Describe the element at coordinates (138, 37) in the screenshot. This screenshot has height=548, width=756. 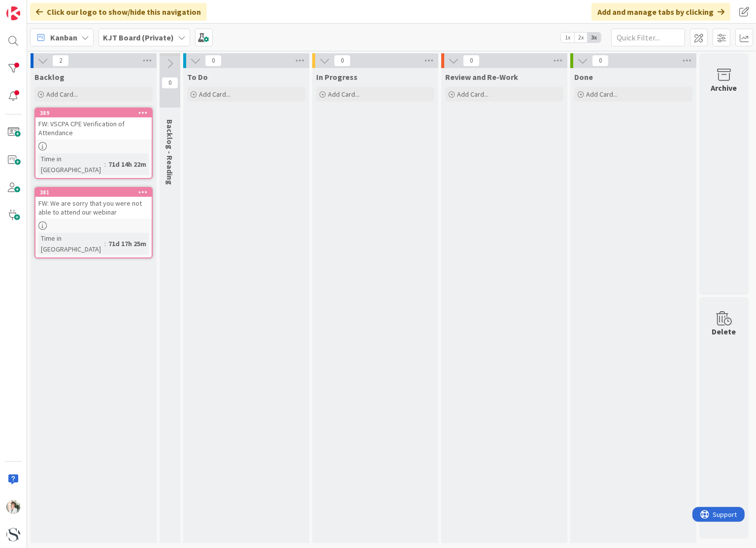
I see `b: KJT Board (Private)` at that location.